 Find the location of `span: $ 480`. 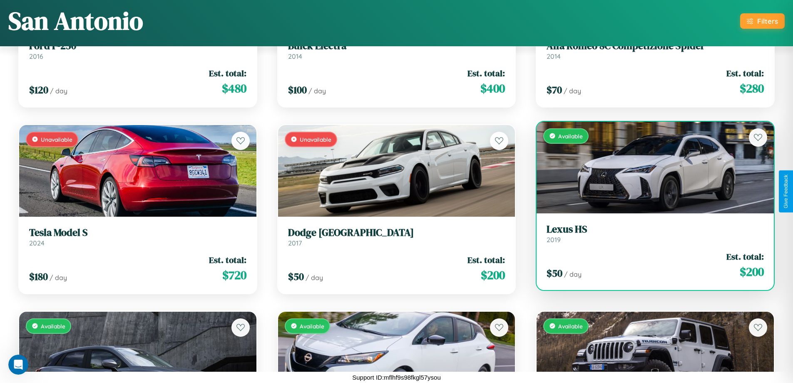

span: $ 480 is located at coordinates (234, 88).